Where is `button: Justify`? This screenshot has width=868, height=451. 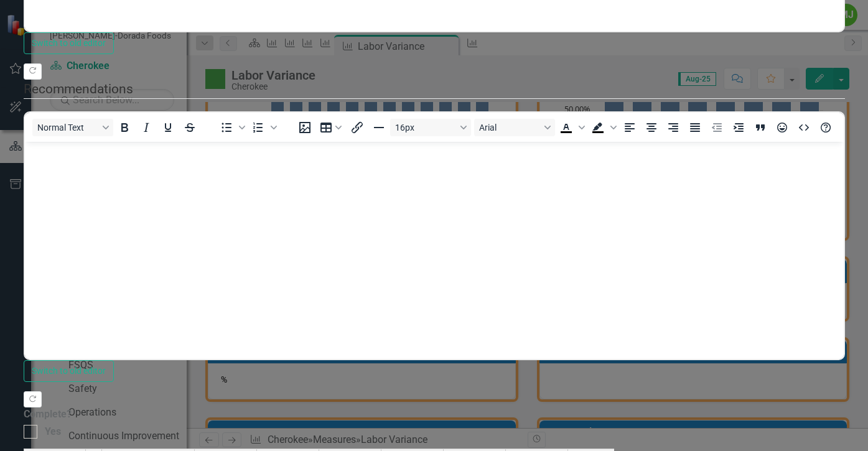
button: Justify is located at coordinates (695, 128).